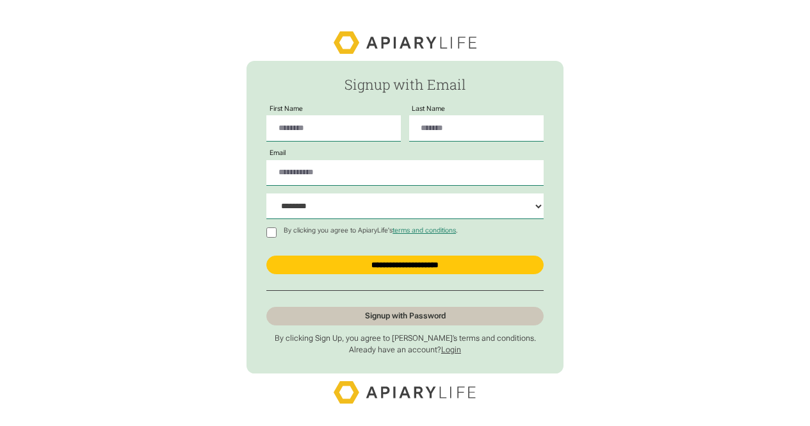 The width and height of the screenshot is (810, 426). Describe the element at coordinates (404, 316) in the screenshot. I see `a: Signup with Password` at that location.